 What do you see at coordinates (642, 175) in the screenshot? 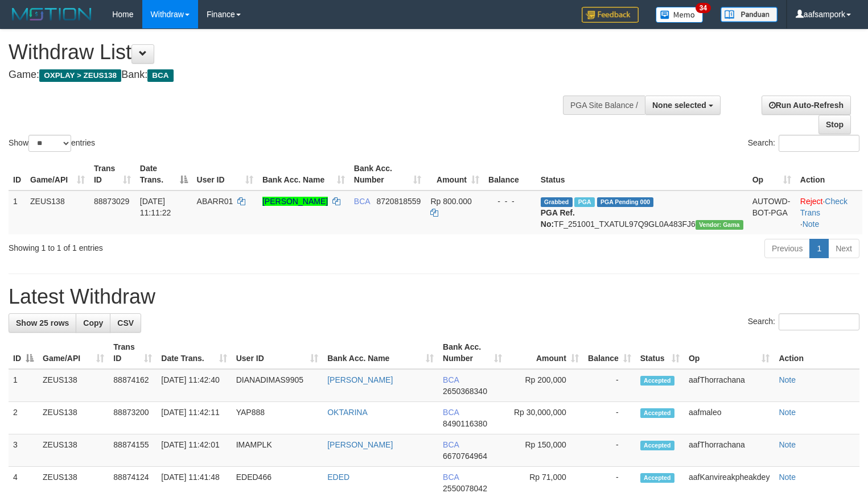
I see `th: Status` at bounding box center [642, 175].